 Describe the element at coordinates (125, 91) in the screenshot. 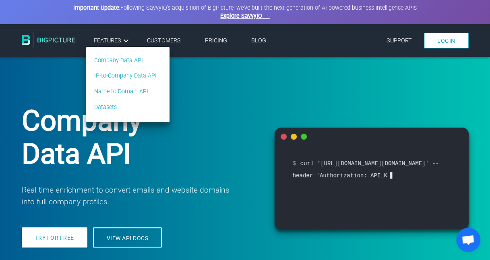

I see `a: Name to Domain API` at that location.